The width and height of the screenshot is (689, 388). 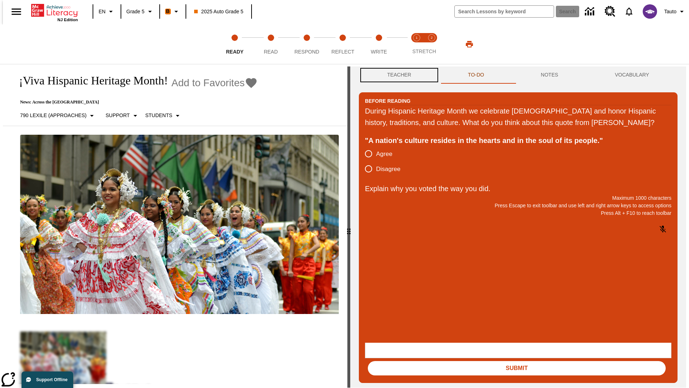 What do you see at coordinates (386, 161) in the screenshot?
I see `div: poll` at bounding box center [386, 161].